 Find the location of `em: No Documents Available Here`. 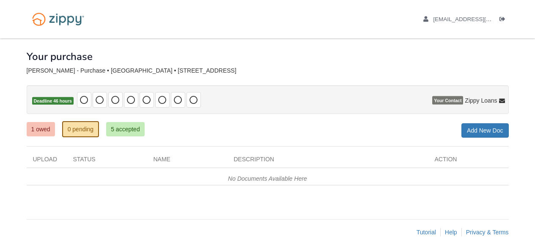

em: No Documents Available Here is located at coordinates (267, 179).